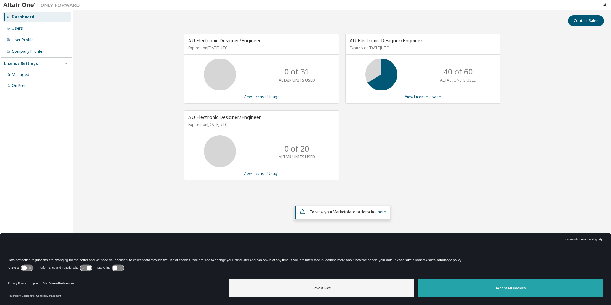  I want to click on em: Marketplace orders, so click(351, 211).